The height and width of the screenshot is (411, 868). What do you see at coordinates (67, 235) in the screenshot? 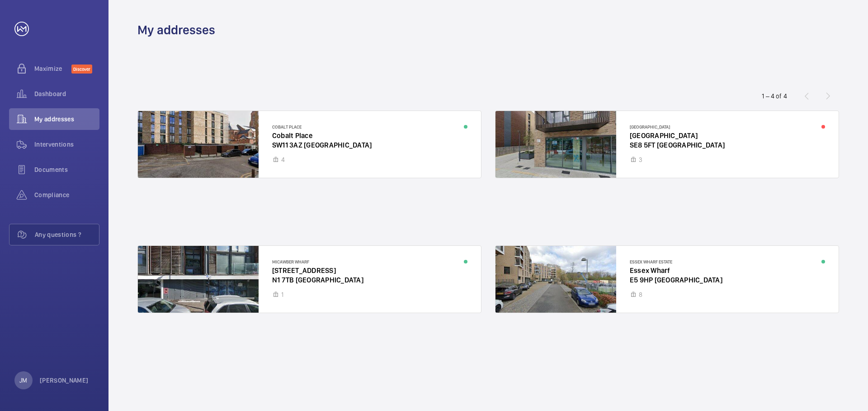
I see `span: Any questions ?` at bounding box center [67, 235].